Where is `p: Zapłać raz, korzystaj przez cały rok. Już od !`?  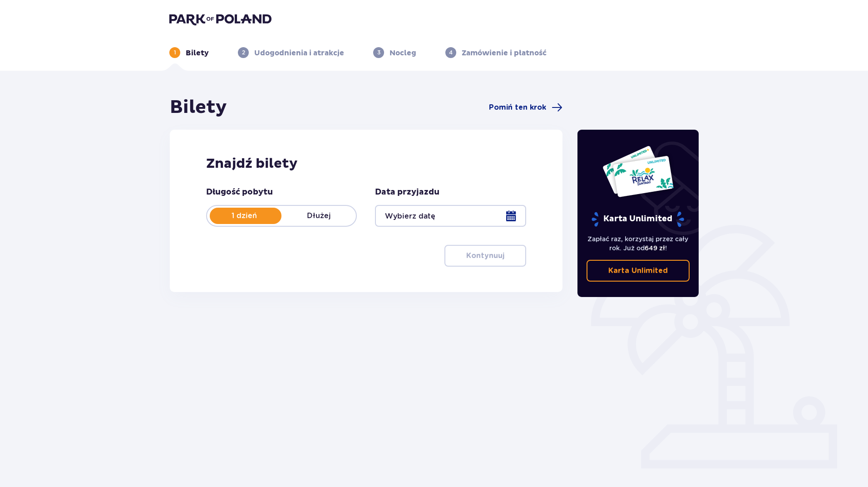
p: Zapłać raz, korzystaj przez cały rok. Już od ! is located at coordinates (638, 244).